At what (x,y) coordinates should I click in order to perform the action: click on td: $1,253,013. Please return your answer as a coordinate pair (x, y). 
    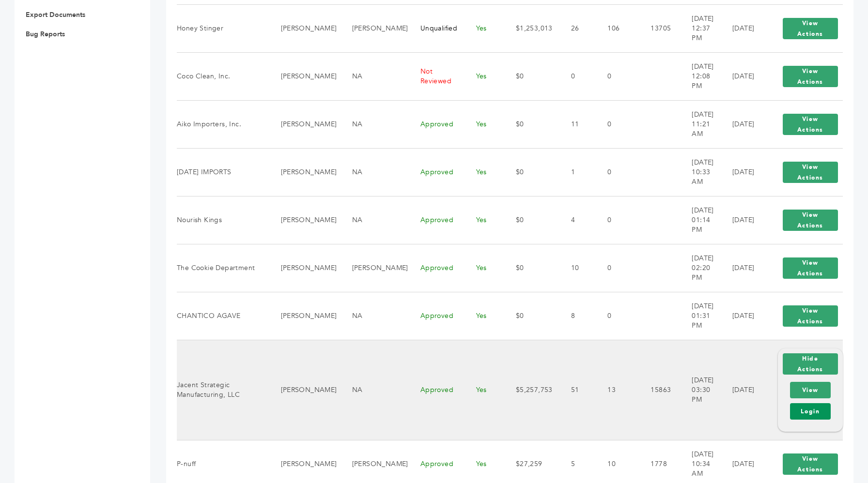
    Looking at the image, I should click on (531, 29).